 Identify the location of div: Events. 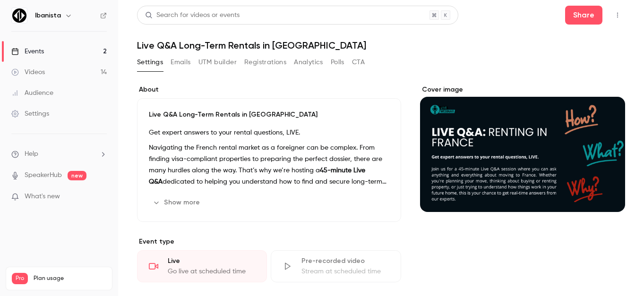
(28, 52).